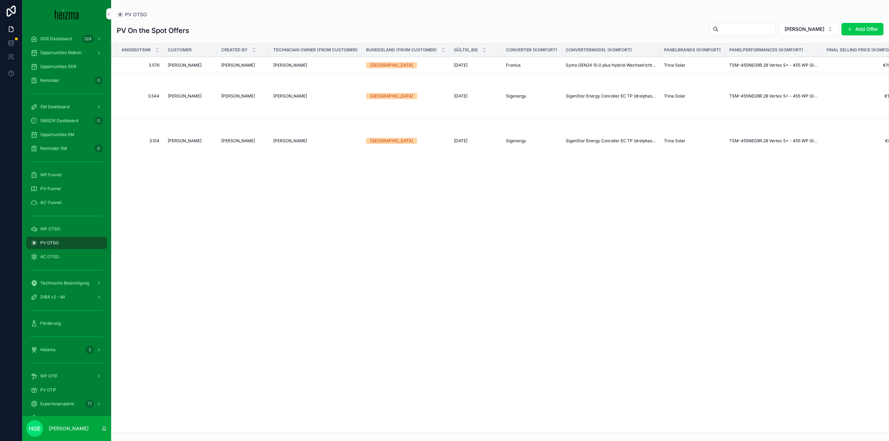 This screenshot has height=441, width=889. Describe the element at coordinates (180, 50) in the screenshot. I see `span: Customer` at that location.